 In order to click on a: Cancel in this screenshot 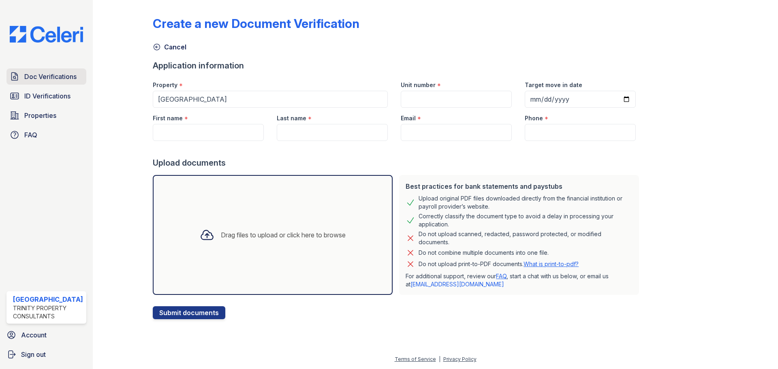, I will do `click(169, 47)`.